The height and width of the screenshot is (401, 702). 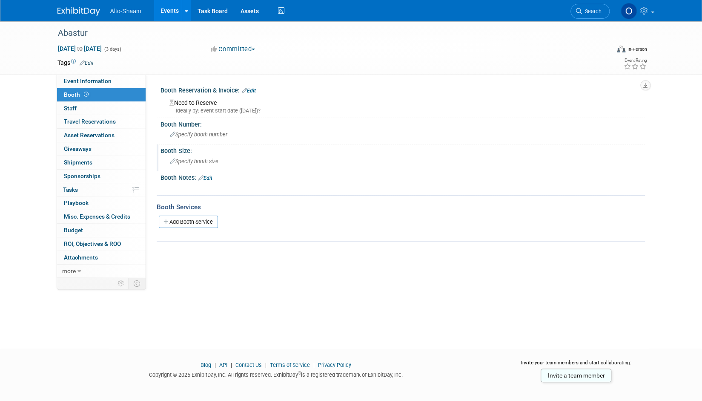 What do you see at coordinates (592, 11) in the screenshot?
I see `span: Search` at bounding box center [592, 11].